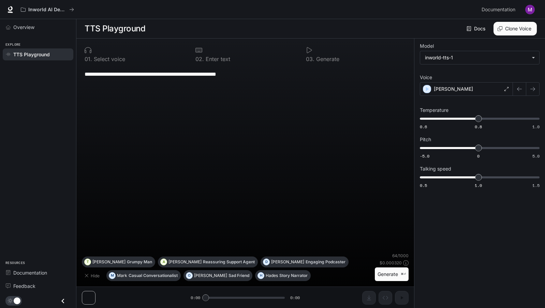  I want to click on p: Model, so click(427, 46).